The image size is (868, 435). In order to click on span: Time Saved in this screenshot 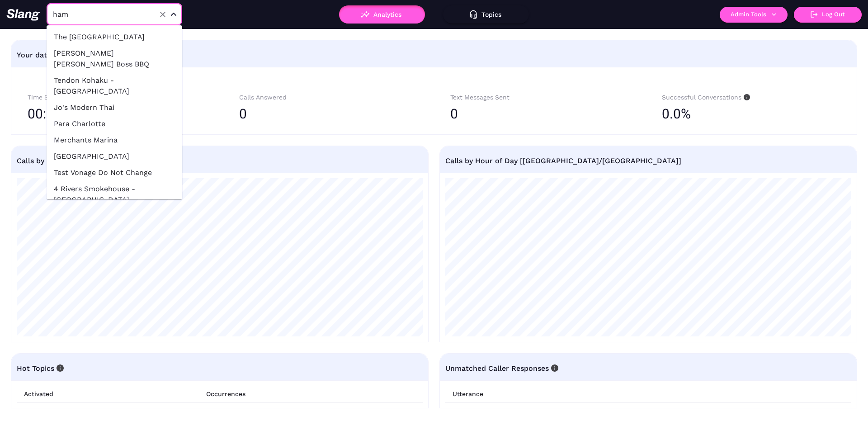, I will do `click(50, 97)`.